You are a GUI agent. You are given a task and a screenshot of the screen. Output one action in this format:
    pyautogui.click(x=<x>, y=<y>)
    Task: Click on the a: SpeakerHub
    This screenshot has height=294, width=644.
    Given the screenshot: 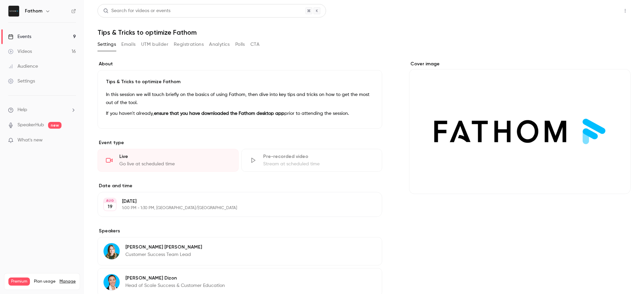 What is the action you would take?
    pyautogui.click(x=31, y=125)
    